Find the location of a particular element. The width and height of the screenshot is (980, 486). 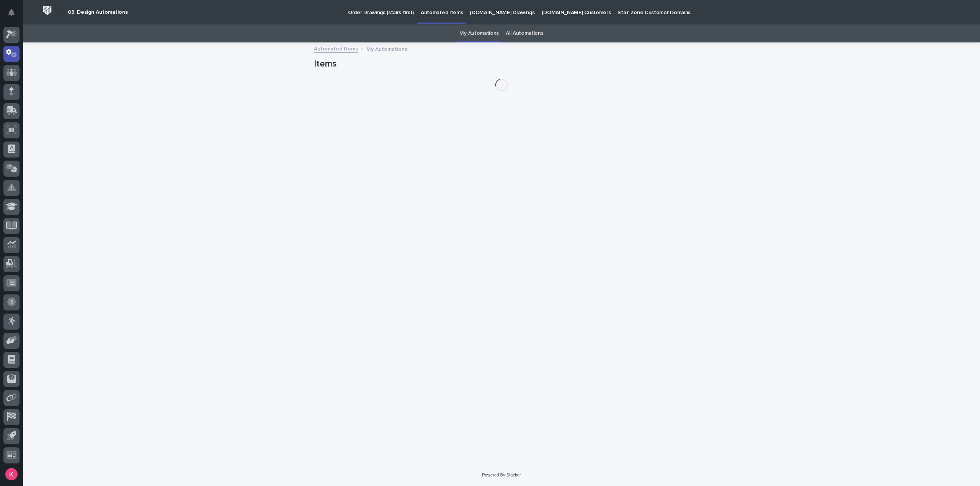

a: All Automations is located at coordinates (525, 33).